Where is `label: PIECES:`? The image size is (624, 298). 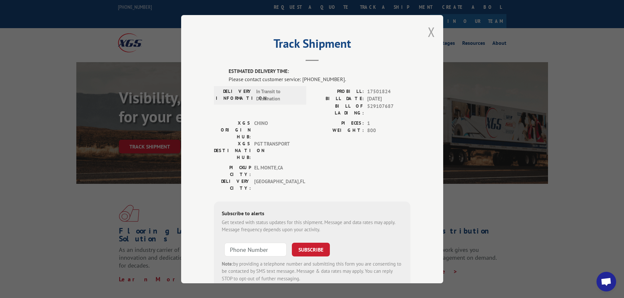
label: PIECES: is located at coordinates (338, 123).